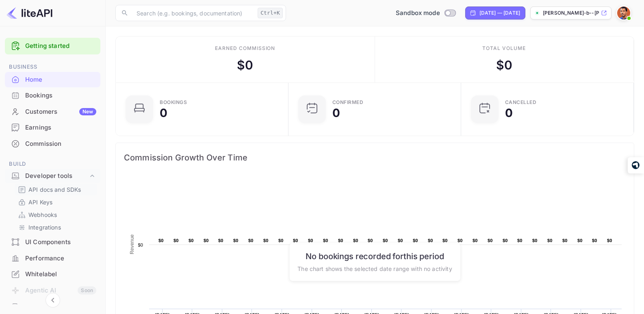 The width and height of the screenshot is (644, 314). Describe the element at coordinates (375, 158) in the screenshot. I see `span: Commission Growth Over Time` at that location.